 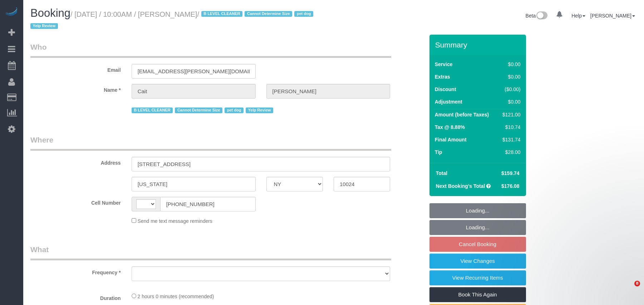 I want to click on label: Tip, so click(x=439, y=152).